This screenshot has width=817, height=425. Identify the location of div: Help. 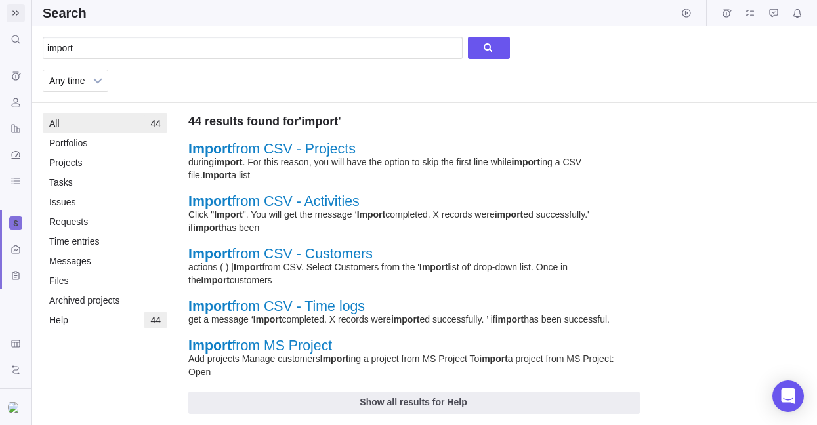
(58, 320).